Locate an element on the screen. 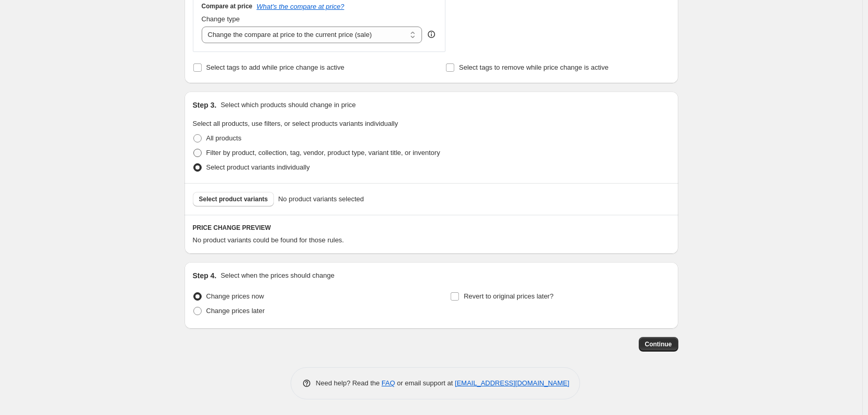 The height and width of the screenshot is (415, 868). span: Select product variants is located at coordinates (234, 199).